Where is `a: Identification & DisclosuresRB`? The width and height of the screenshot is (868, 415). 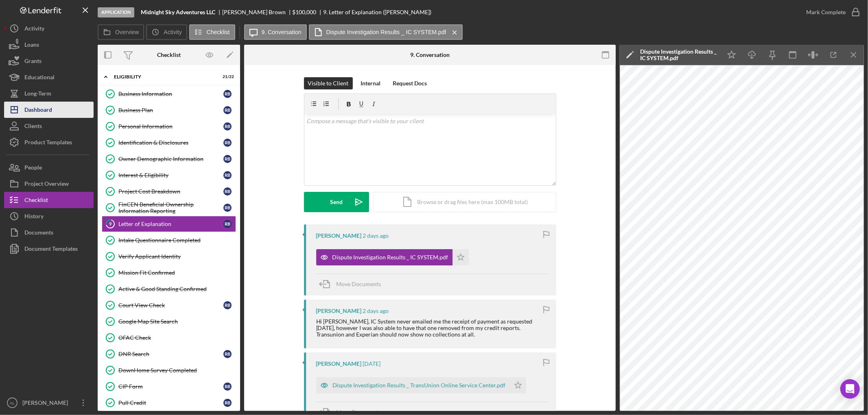
a: Identification & DisclosuresRB is located at coordinates (169, 143).